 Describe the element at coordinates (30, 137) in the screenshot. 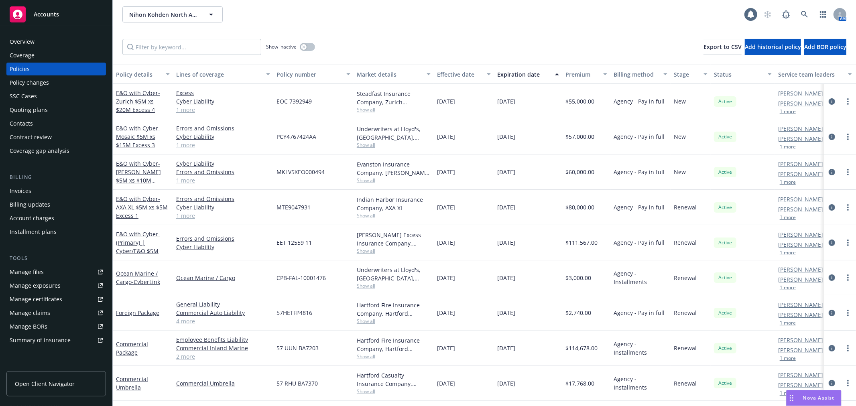

I see `div: Contract review` at that location.